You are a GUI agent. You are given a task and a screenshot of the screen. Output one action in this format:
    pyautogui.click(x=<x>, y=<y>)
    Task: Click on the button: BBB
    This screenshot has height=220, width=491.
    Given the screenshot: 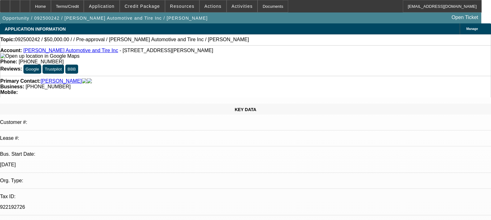 What is the action you would take?
    pyautogui.click(x=72, y=69)
    